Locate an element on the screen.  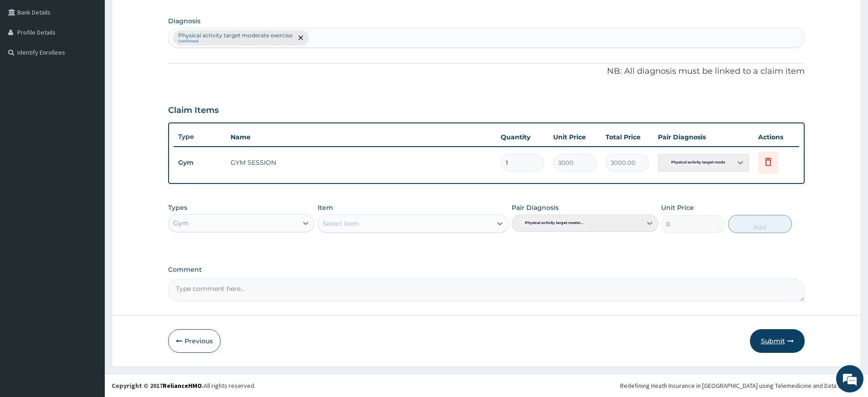
footer: All rights reserved. is located at coordinates (486, 385).